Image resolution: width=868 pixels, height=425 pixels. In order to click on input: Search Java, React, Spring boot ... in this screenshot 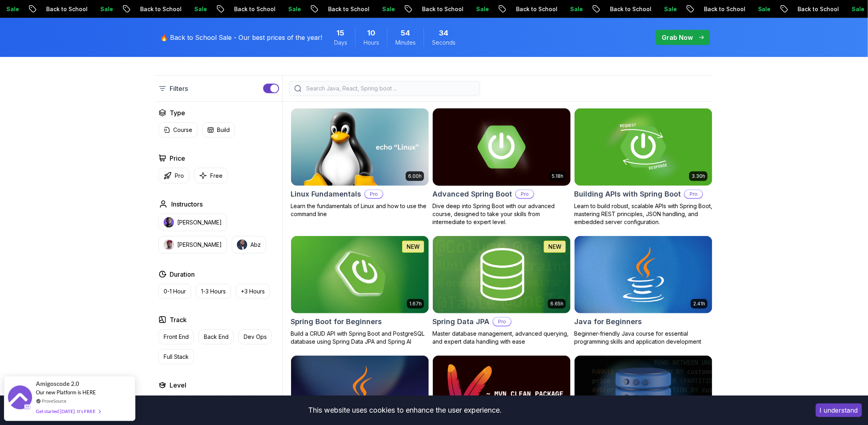, I will do `click(390, 89)`.